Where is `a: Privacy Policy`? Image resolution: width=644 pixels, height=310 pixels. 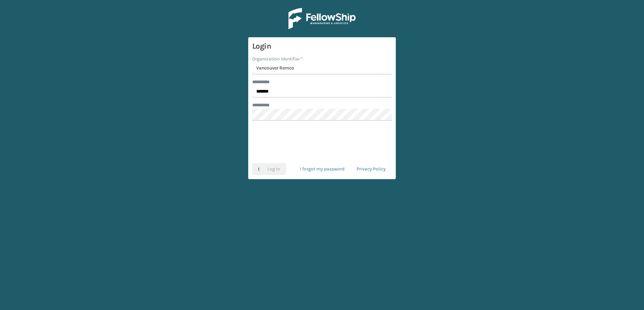
a: Privacy Policy is located at coordinates (371, 169).